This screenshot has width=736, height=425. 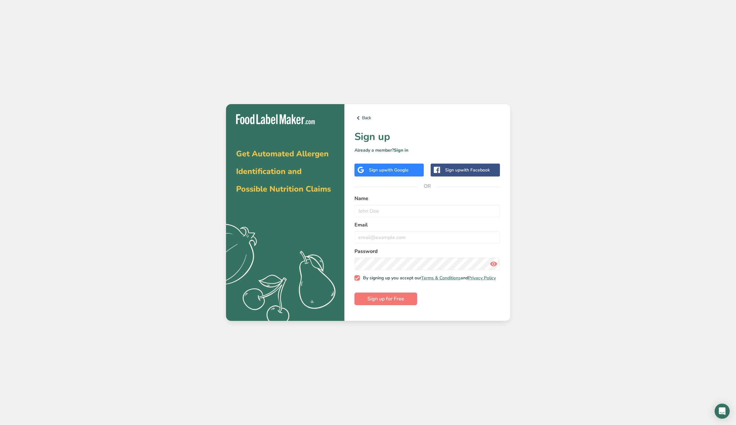 What do you see at coordinates (427, 186) in the screenshot?
I see `span: OR` at bounding box center [427, 186].